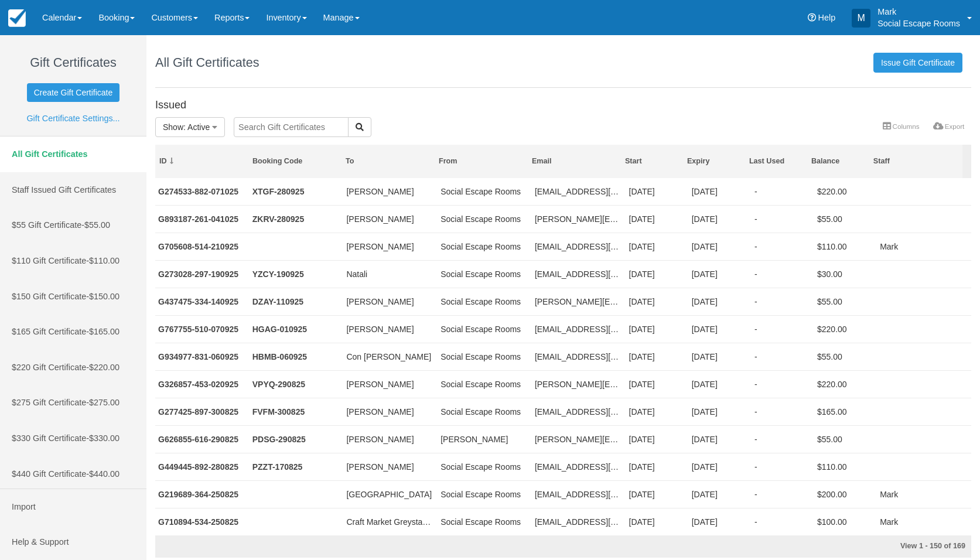  Describe the element at coordinates (104, 474) in the screenshot. I see `span: $440.00` at that location.